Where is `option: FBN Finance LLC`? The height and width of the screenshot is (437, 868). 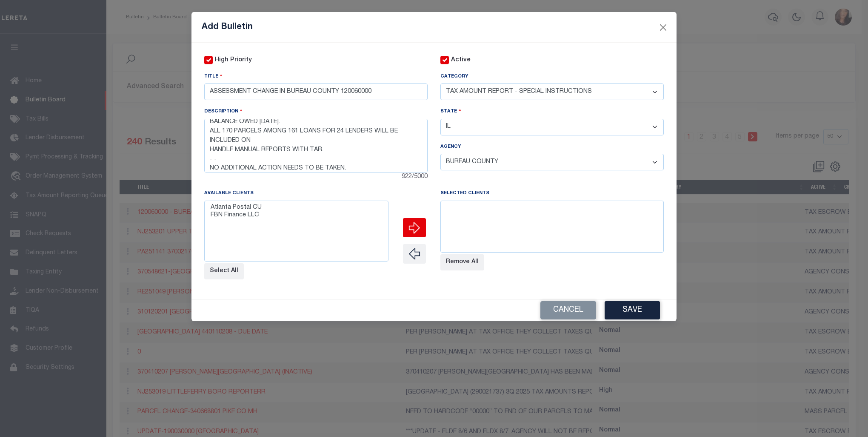 option: FBN Finance LLC is located at coordinates (296, 215).